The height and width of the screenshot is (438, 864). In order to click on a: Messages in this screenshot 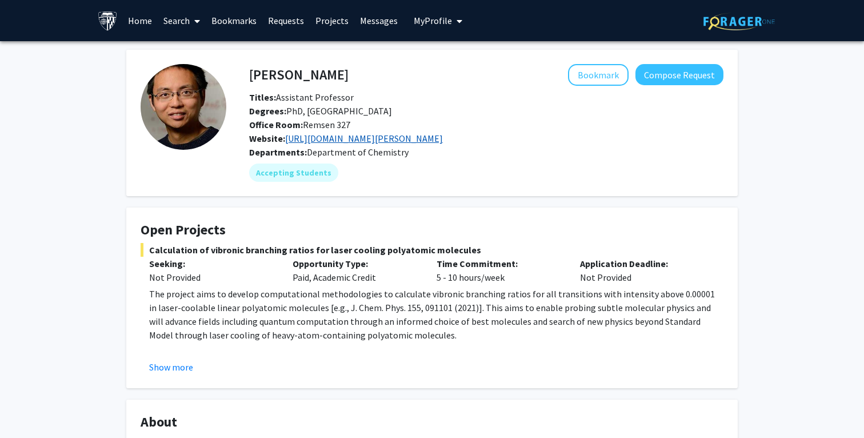, I will do `click(379, 21)`.